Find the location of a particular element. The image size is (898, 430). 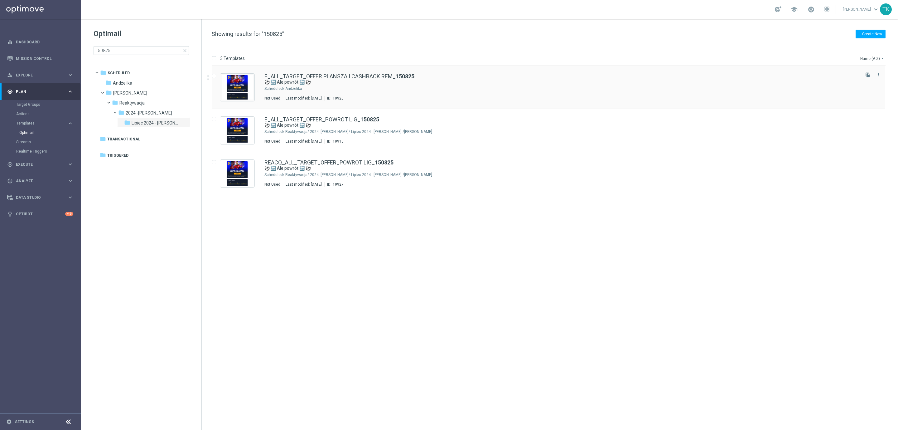

div: 19927 is located at coordinates (338, 184).